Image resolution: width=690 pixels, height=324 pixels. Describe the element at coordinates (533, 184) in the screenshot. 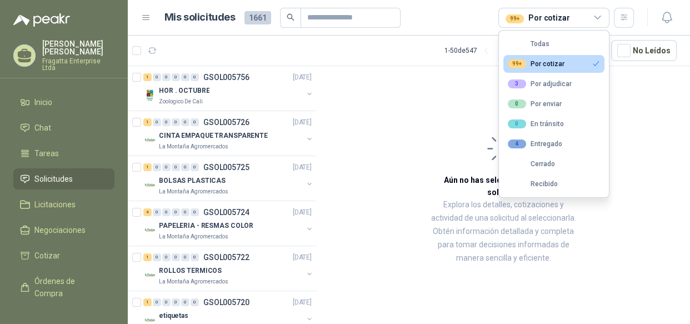

I see `div: Recibido` at that location.